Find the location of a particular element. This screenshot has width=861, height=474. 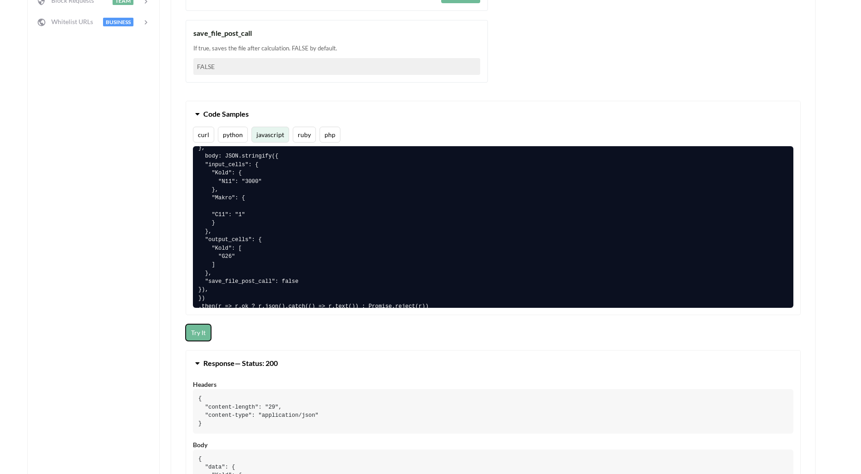

div: Headers is located at coordinates (493, 384).